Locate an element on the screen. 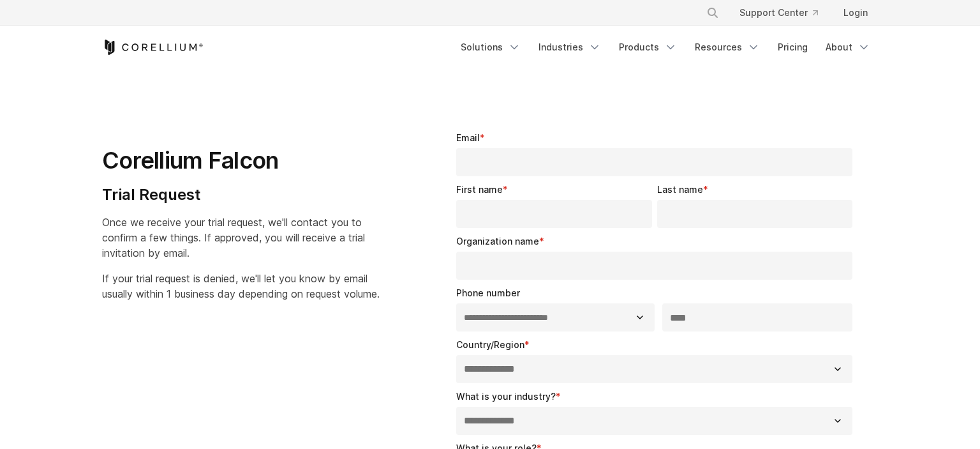  a: Industries is located at coordinates (570, 48).